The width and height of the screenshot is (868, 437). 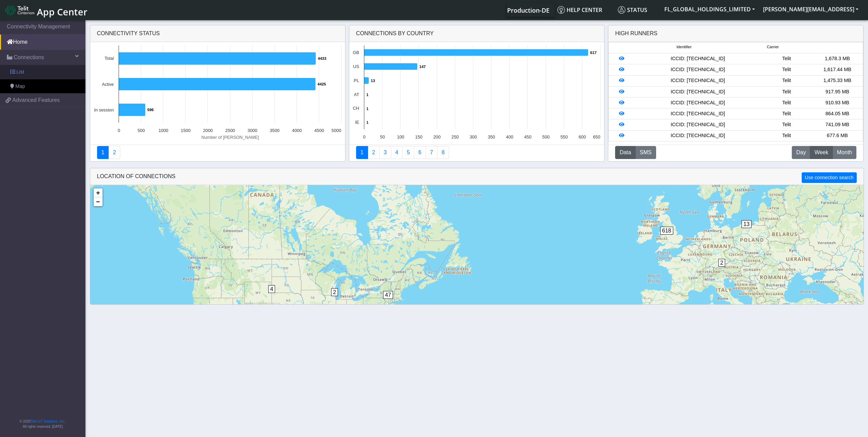 What do you see at coordinates (845, 152) in the screenshot?
I see `span: Month` at bounding box center [845, 152].